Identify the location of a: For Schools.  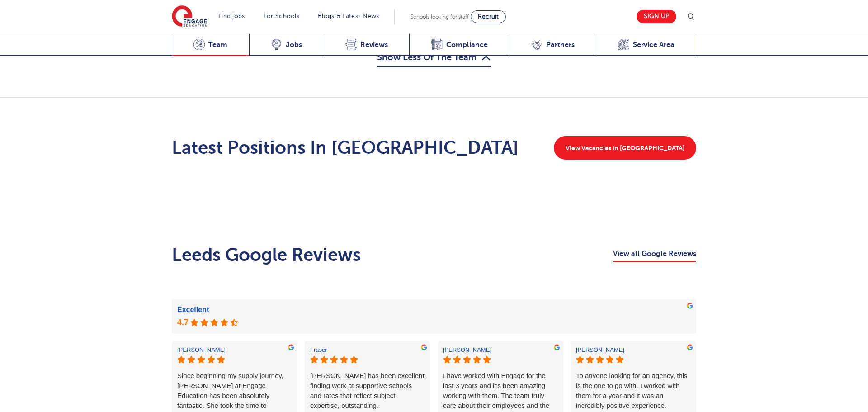
(281, 16).